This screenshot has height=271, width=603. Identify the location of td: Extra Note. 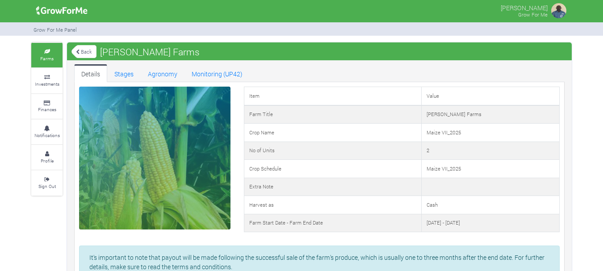
(332, 187).